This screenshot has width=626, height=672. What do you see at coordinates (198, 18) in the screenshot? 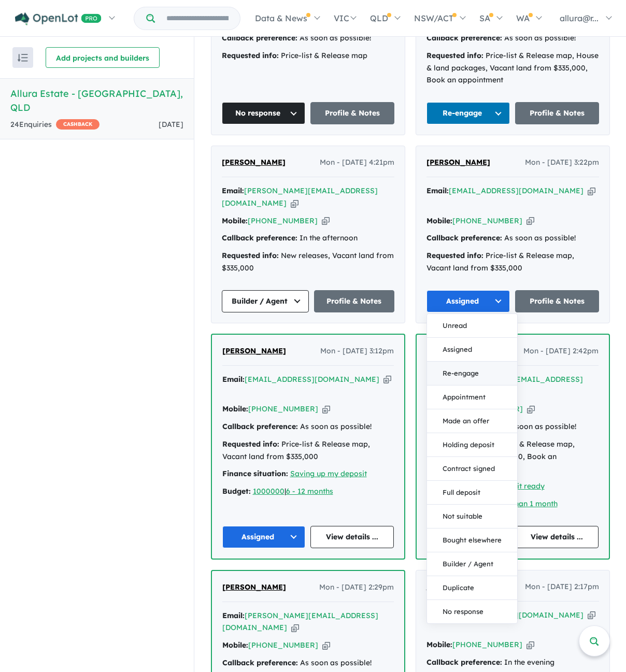
I see `input: Try estate name, suburb, builder or developer` at bounding box center [198, 18].